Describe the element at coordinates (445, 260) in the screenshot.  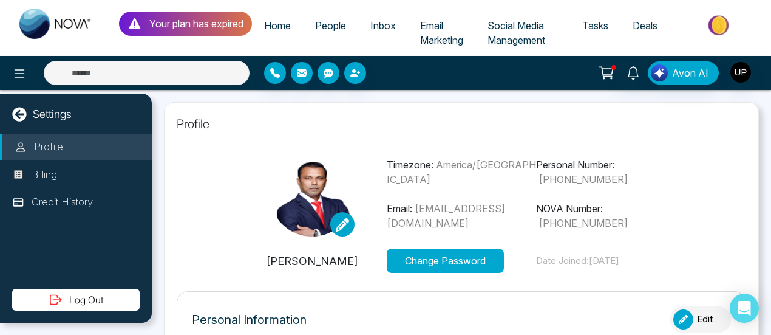
I see `button: Change Password` at that location.